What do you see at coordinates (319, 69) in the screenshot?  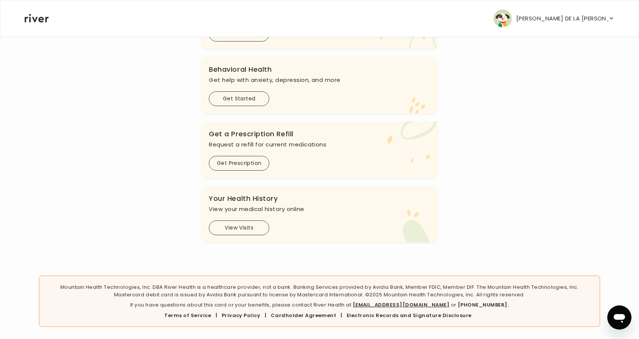 I see `h3: Behavioral Health` at bounding box center [319, 69].